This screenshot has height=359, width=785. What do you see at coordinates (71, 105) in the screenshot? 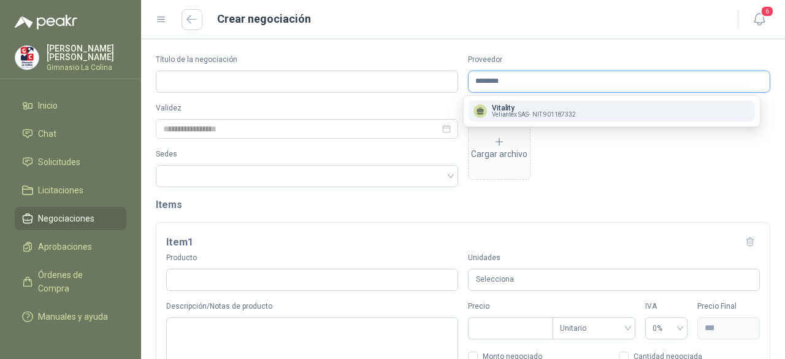
I see `a: Inicio` at bounding box center [71, 105].